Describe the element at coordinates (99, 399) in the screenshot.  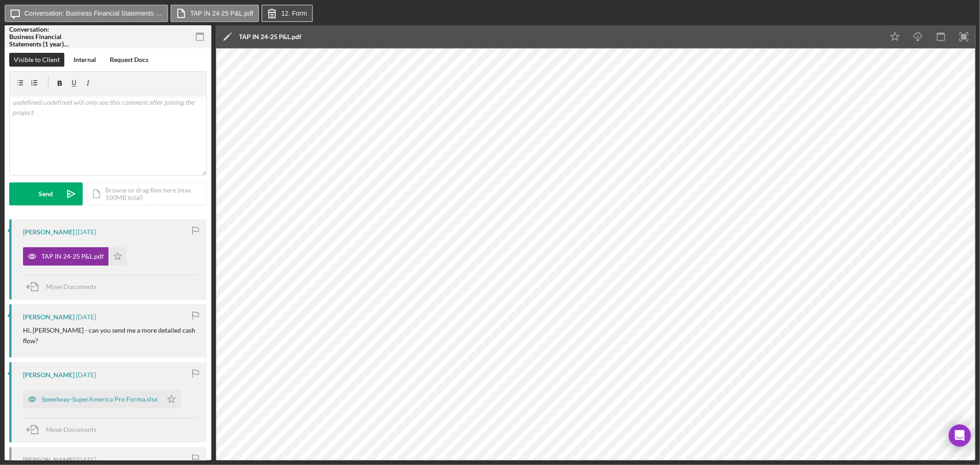
I see `div: Speedway-SuperAmerica Pro Forma.xlsx` at that location.